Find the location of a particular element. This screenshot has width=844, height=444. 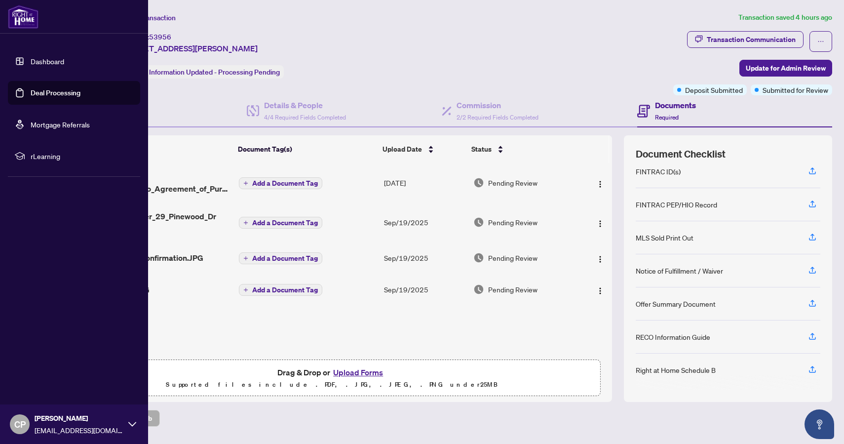

a: Dashboard is located at coordinates (47, 61).